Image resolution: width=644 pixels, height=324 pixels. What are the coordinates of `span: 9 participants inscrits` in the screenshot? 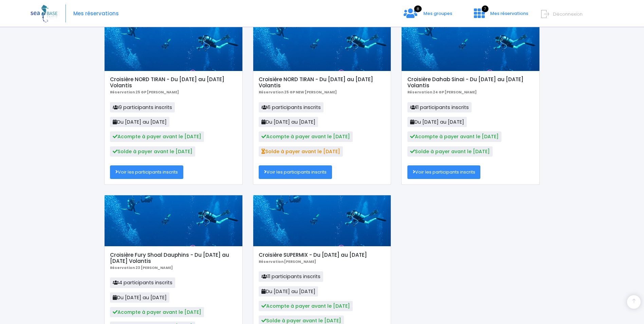 It's located at (142, 107).